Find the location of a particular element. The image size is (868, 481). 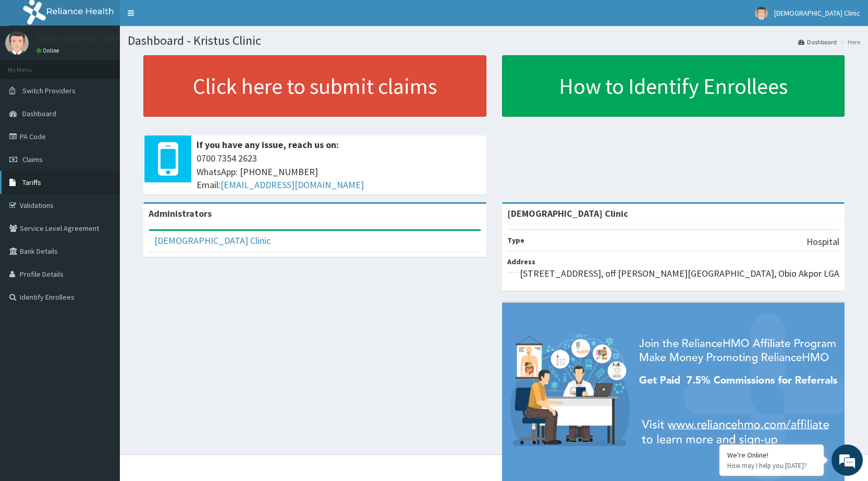

a: How to Identify Enrollees is located at coordinates (674, 86).